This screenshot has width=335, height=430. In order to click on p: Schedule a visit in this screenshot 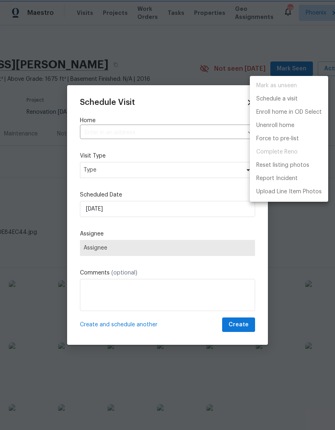, I will do `click(277, 99)`.